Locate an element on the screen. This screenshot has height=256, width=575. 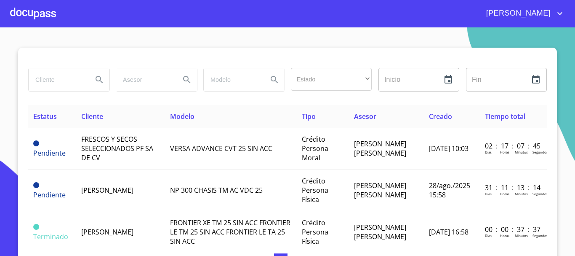
span: Crédito Persona Moral is located at coordinates (315, 148).